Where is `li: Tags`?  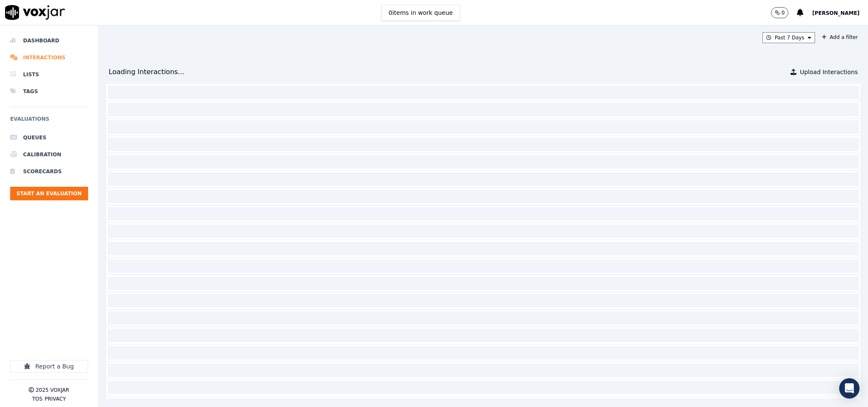
li: Tags is located at coordinates (49, 92).